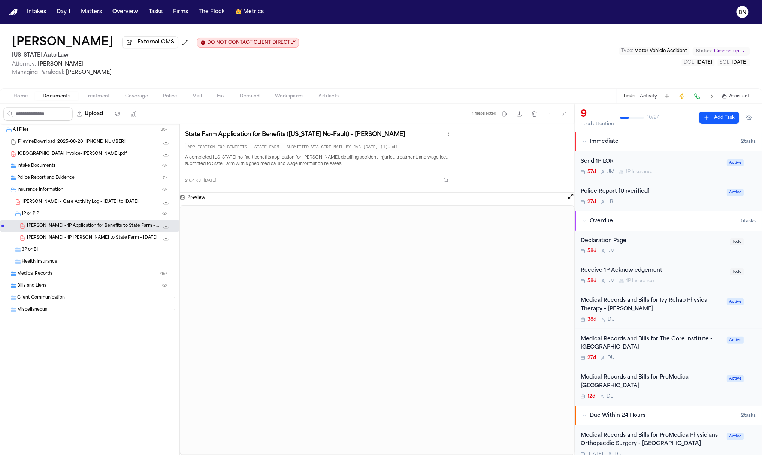 The height and width of the screenshot is (455, 762). I want to click on button: Edit DOL: 2025-07-02, so click(699, 63).